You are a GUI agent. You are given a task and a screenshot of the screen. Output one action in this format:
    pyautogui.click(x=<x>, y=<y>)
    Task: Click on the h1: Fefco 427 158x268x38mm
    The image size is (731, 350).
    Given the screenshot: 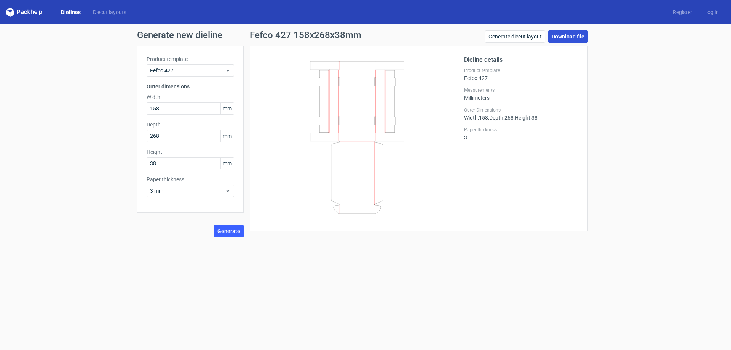 What is the action you would take?
    pyautogui.click(x=305, y=35)
    